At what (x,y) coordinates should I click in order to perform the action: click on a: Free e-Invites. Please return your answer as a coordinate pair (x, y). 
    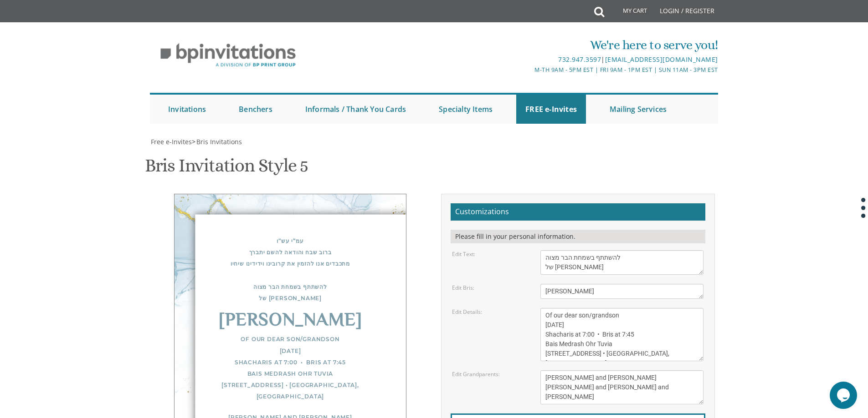
    Looking at the image, I should click on (171, 141).